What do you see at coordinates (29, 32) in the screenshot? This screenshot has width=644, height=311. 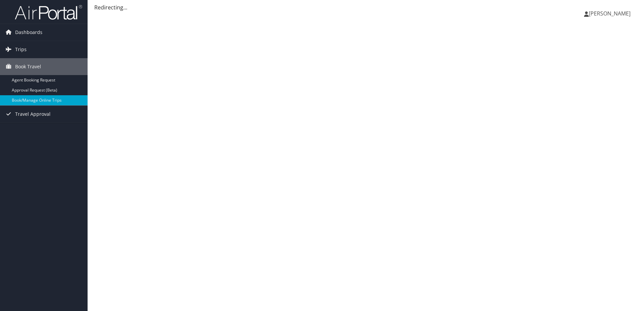 I see `span: Dashboards` at bounding box center [29, 32].